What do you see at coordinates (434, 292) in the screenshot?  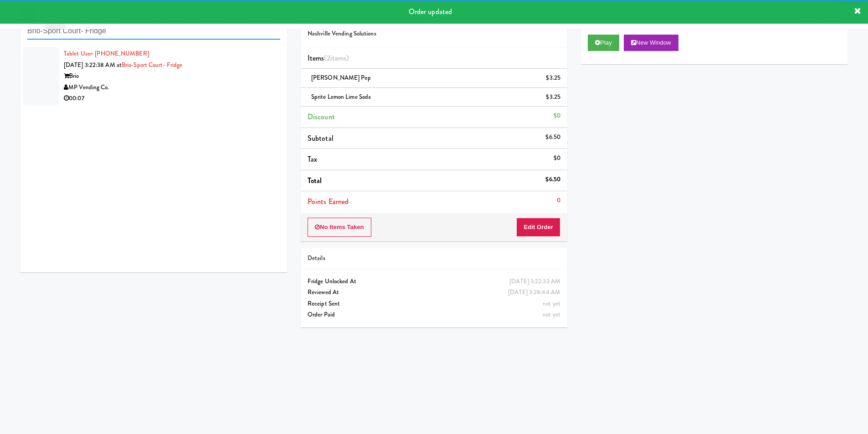 I see `div: Reviewed At` at bounding box center [434, 292].